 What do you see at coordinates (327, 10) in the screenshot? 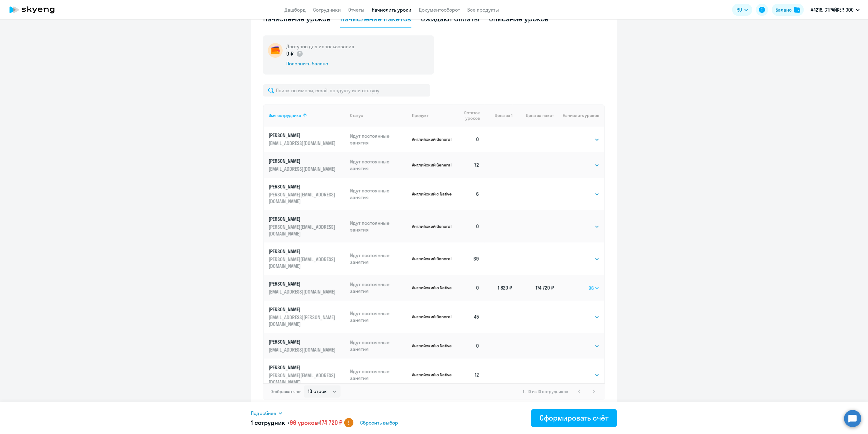
I see `a: Сотрудники` at bounding box center [327, 10].